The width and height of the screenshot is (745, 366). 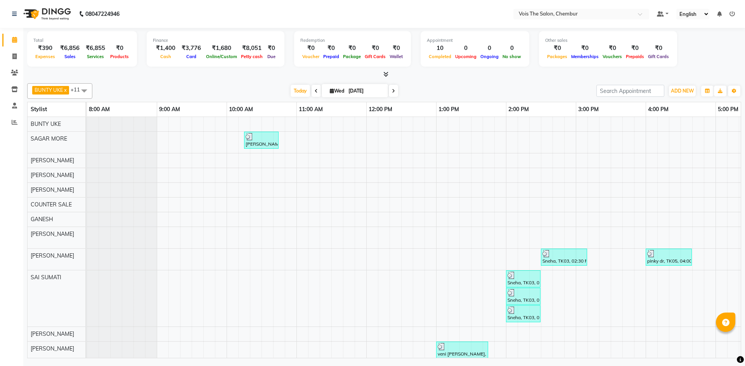 What do you see at coordinates (221, 48) in the screenshot?
I see `div: ₹1,680` at bounding box center [221, 48].